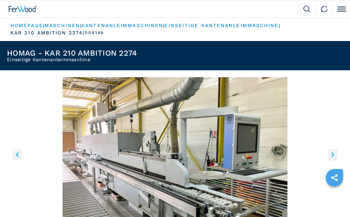 The image size is (350, 217). What do you see at coordinates (94, 33) in the screenshot?
I see `p: 008146` at bounding box center [94, 33].